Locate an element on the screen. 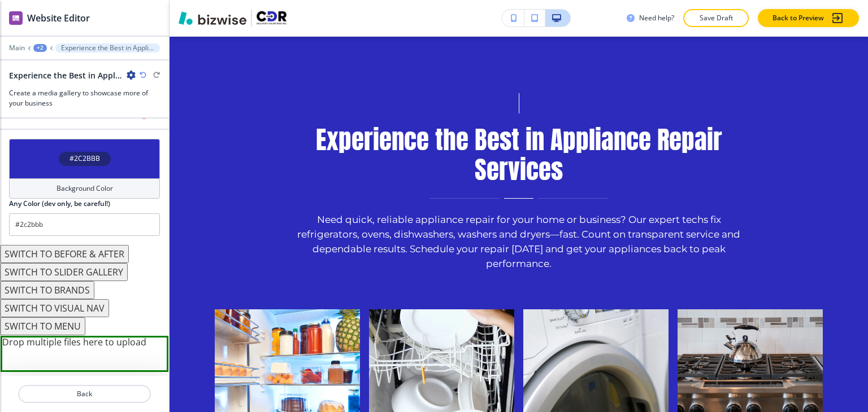 The image size is (868, 412). h4: #2C2BBB is located at coordinates (85, 158).